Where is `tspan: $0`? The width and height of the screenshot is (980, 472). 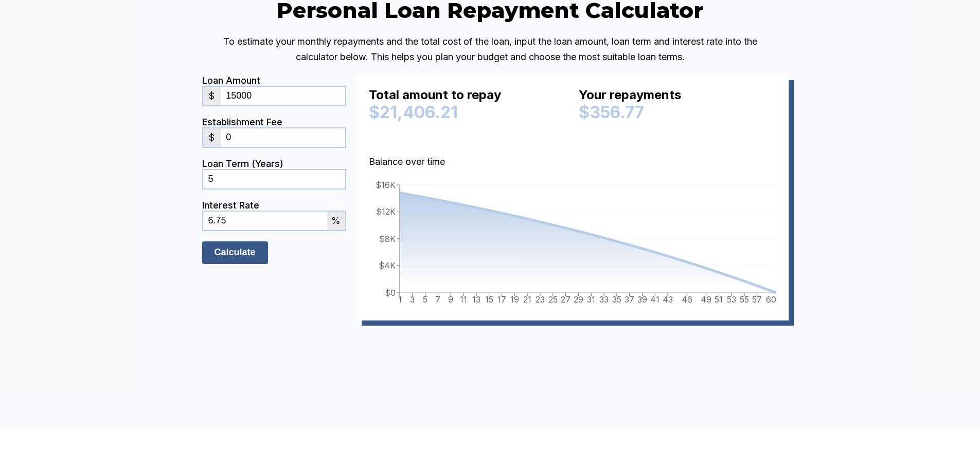
tspan: $0 is located at coordinates (390, 293).